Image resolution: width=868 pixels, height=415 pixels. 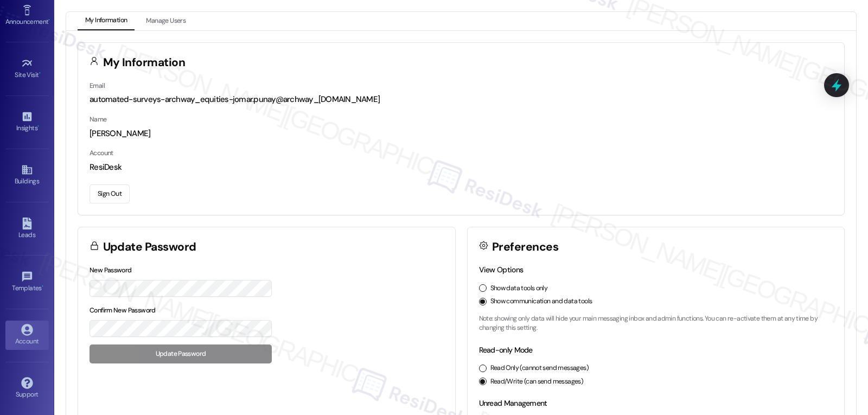 What do you see at coordinates (122, 310) in the screenshot?
I see `label: Confirm New Password` at bounding box center [122, 310].